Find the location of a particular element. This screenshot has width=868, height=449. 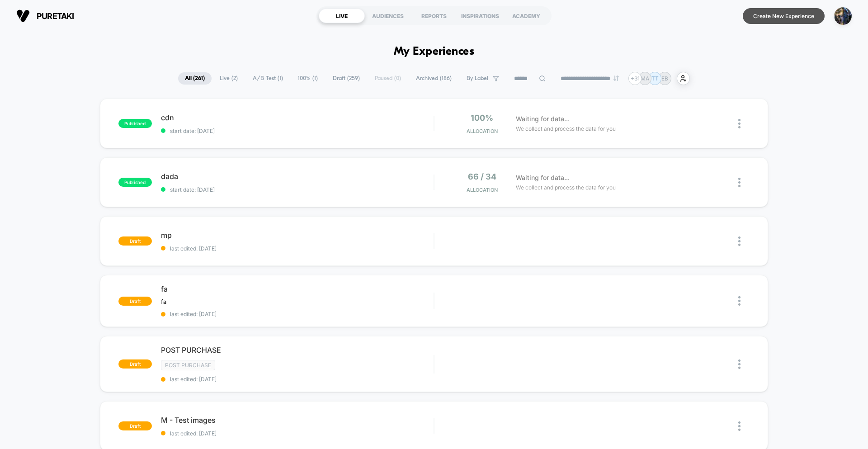

img: ppic is located at coordinates (842, 16).